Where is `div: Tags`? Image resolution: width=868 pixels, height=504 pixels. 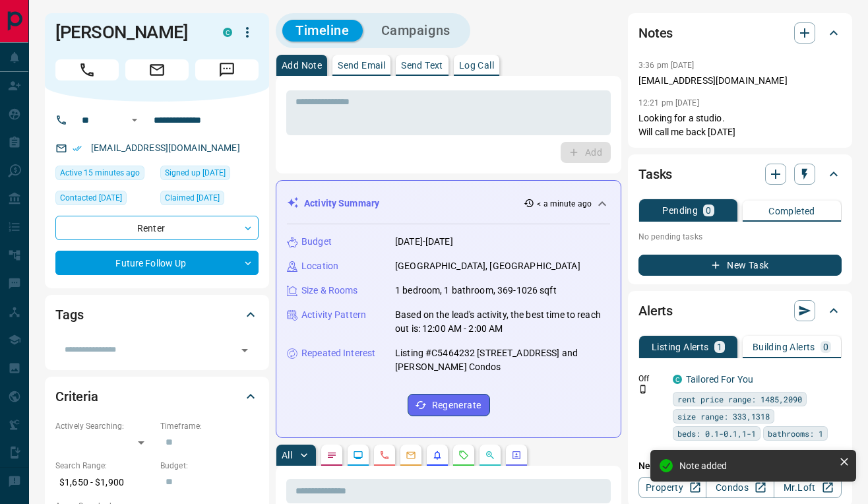 div: Tags is located at coordinates (157, 315).